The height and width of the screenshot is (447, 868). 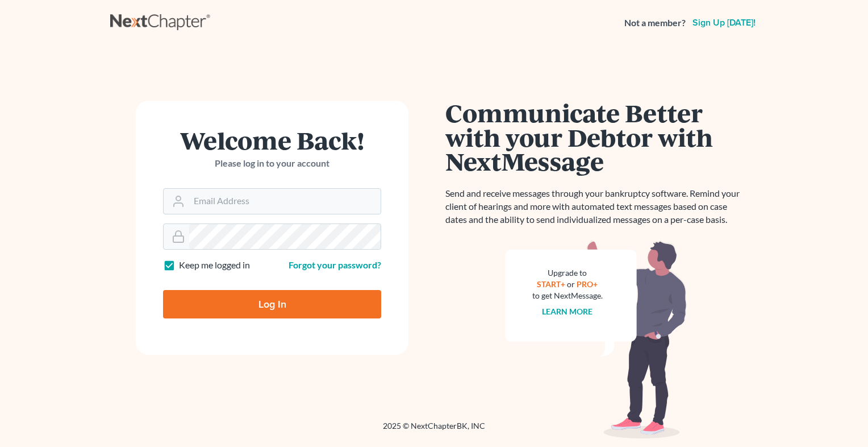 What do you see at coordinates (335, 264) in the screenshot?
I see `a: Forgot your password?` at bounding box center [335, 264].